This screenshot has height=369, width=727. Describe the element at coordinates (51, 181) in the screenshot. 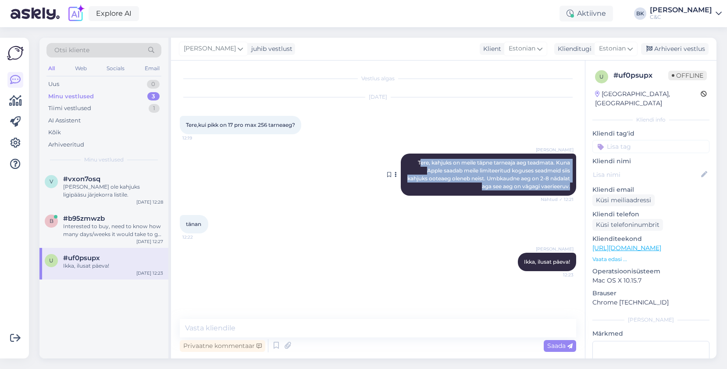

I see `span: v` at that location.